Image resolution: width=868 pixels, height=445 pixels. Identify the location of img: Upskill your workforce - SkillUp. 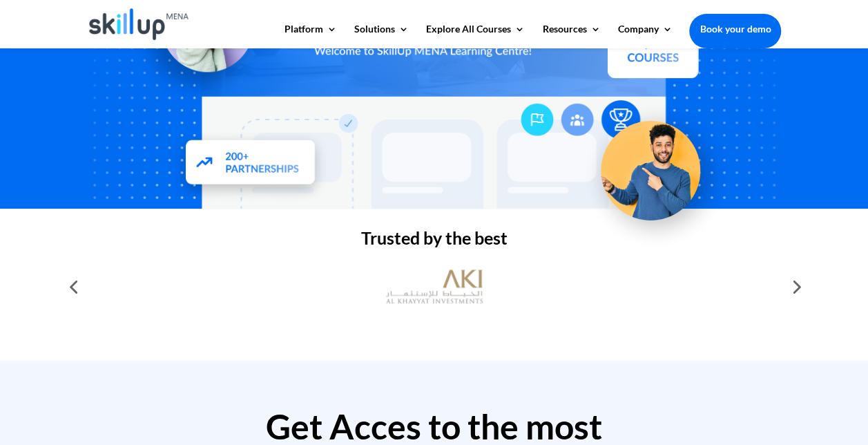
(656, 168).